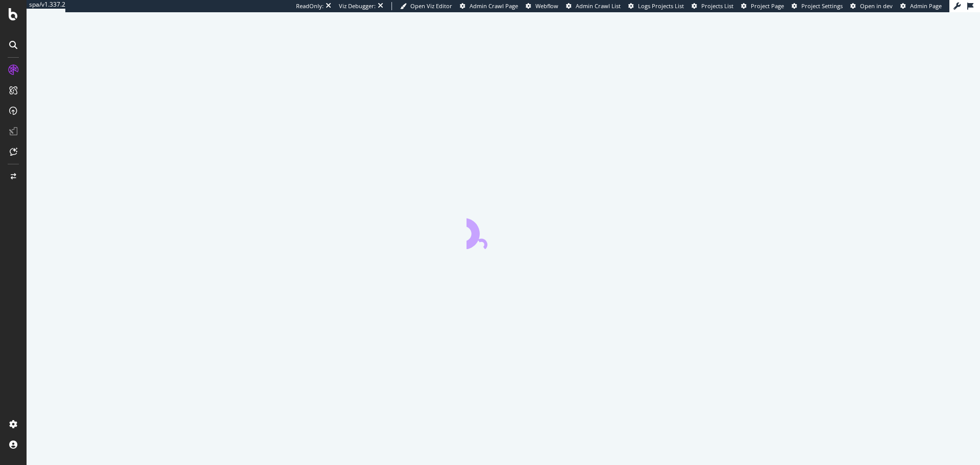  I want to click on span: Admin Crawl Page, so click(493, 6).